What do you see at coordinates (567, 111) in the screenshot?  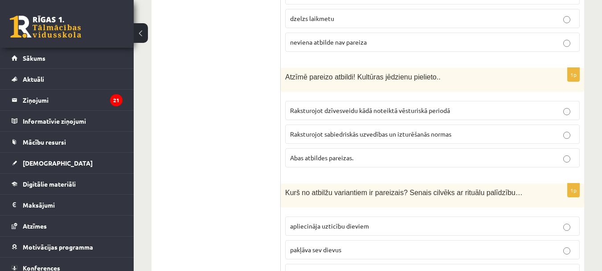 I see `input: Raksturojot dzīvesveidu kādā noteiktā vēsturiskā periodā` at bounding box center [567, 111].